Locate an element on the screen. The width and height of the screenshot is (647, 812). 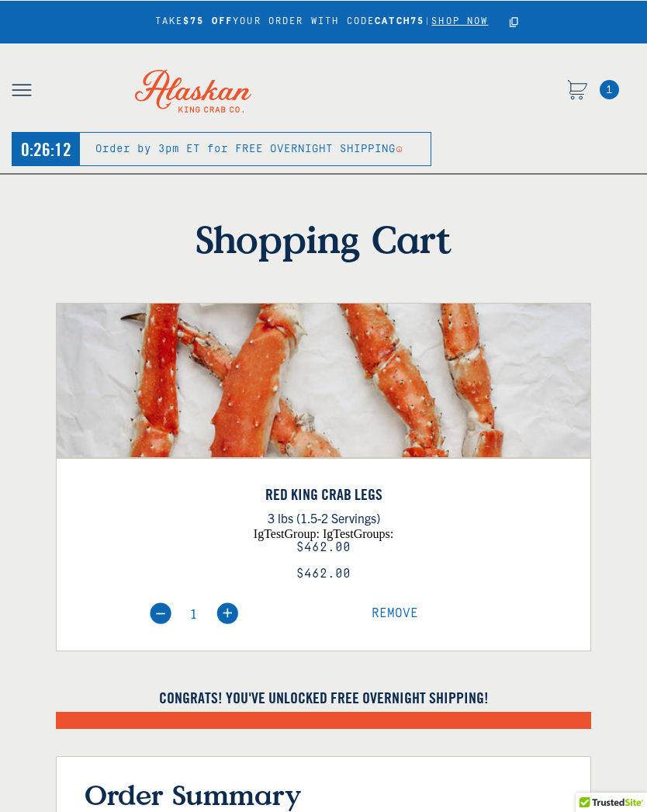
div: Order by 3pm ET for FREE OVERNIGHT SHIPPING is located at coordinates (245, 149).